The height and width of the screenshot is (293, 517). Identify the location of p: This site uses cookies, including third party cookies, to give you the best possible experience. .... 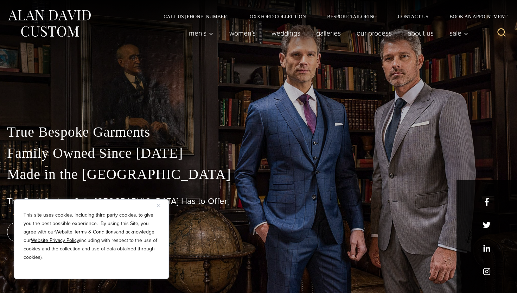
(91, 236).